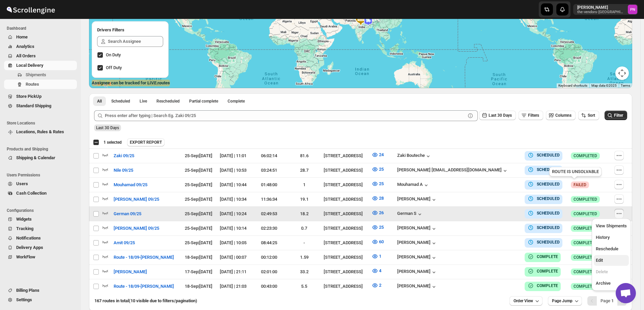  I want to click on span: WorkFlow, so click(26, 257).